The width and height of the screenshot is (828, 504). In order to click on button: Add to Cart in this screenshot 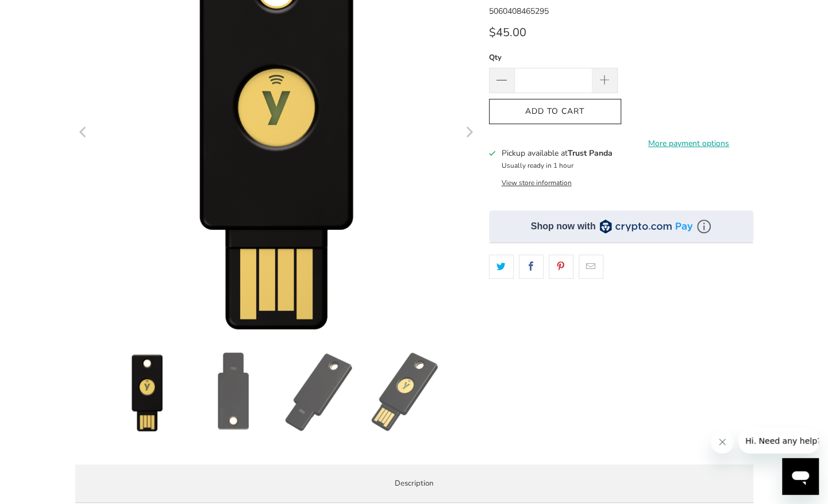, I will do `click(555, 112)`.